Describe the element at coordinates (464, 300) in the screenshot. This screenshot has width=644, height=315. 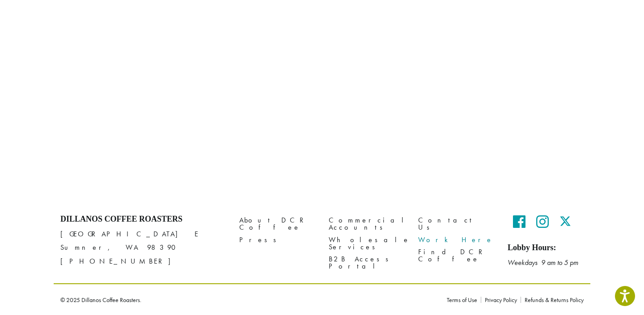
I see `a: Terms of Use` at that location.